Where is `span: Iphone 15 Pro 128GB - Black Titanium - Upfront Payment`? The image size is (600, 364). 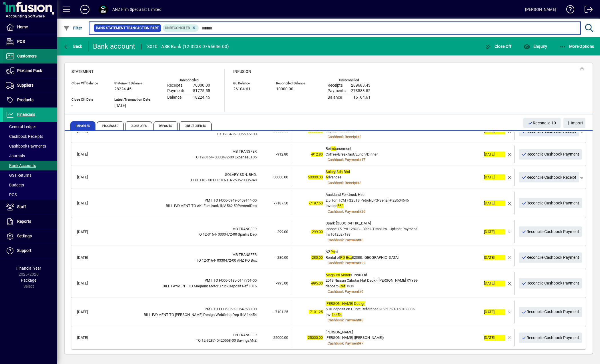 span: Iphone 15 Pro 128GB - Black Titanium - Upfront Payment is located at coordinates (371, 228).